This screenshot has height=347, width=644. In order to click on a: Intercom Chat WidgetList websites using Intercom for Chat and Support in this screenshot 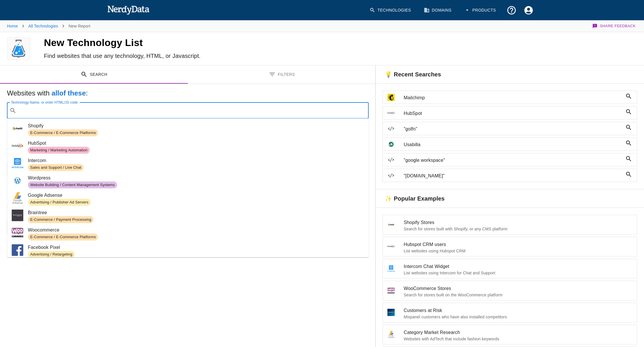, I will do `click(510, 268)`.